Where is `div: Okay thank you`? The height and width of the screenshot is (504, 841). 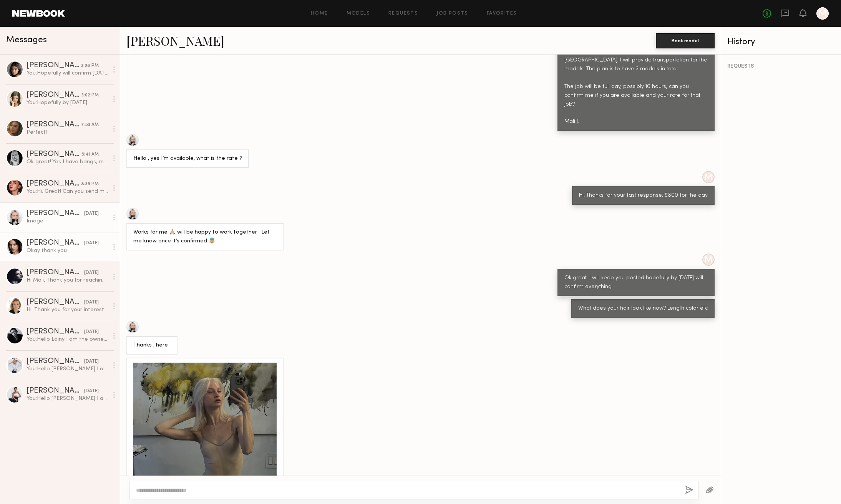 div: Okay thank you is located at coordinates (67, 250).